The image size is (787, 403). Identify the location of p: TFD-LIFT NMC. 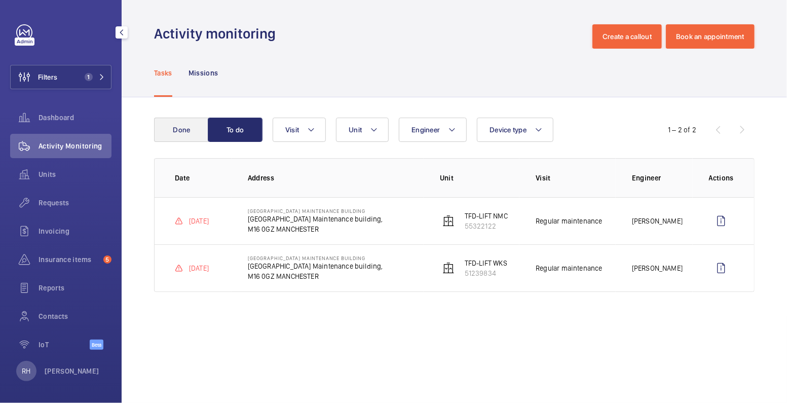
(486, 216).